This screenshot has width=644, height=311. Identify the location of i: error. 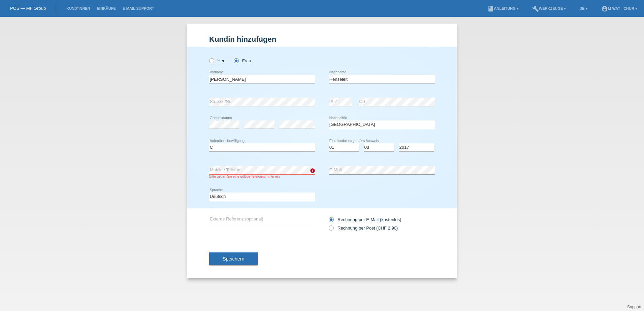
(313, 171).